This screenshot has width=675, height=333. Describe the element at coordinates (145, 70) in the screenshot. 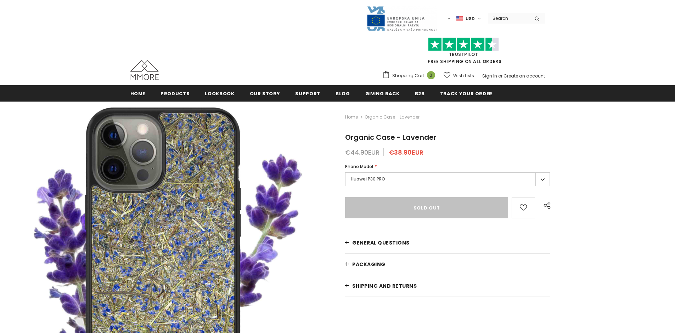

I see `img: MMORE Cases` at that location.